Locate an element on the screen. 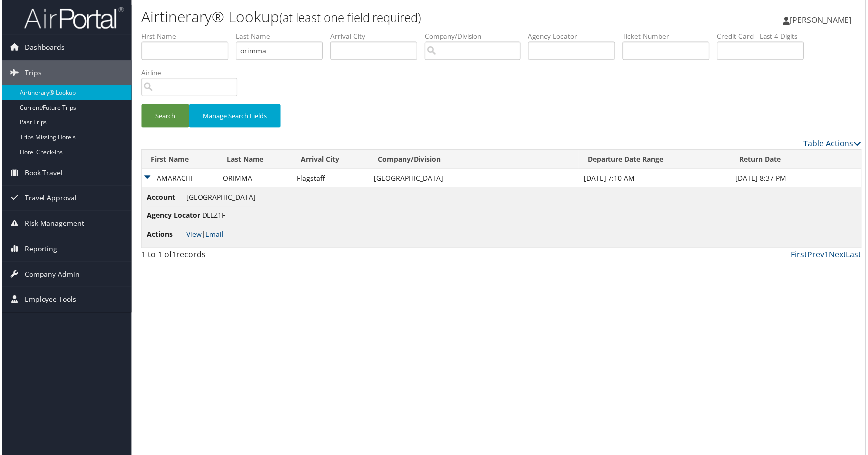  label: First Name is located at coordinates (188, 36).